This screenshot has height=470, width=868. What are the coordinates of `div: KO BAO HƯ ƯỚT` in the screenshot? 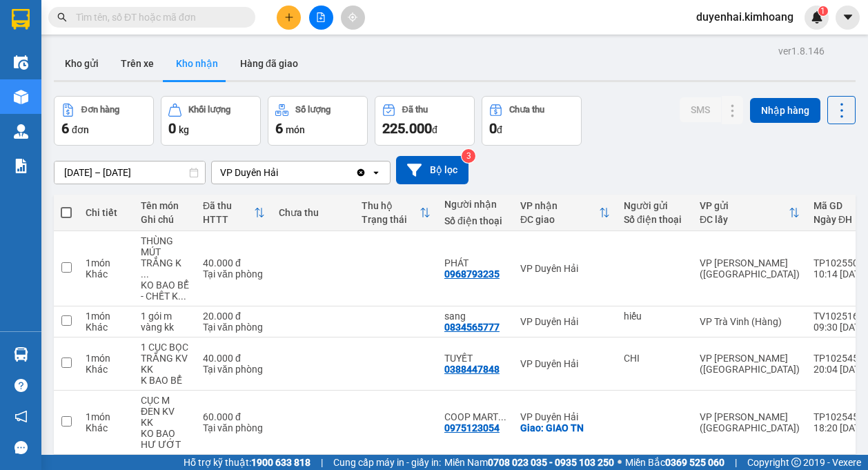 It's located at (165, 439).